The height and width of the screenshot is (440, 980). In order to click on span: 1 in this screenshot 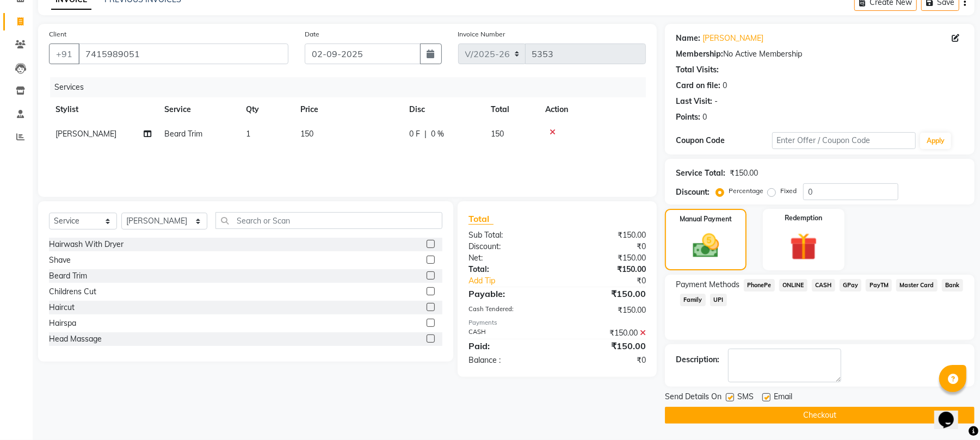, I will do `click(248, 134)`.